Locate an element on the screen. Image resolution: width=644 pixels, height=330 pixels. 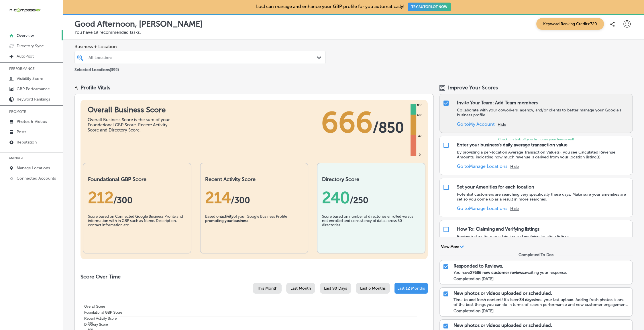
span: Last 12 Months is located at coordinates (411, 288).